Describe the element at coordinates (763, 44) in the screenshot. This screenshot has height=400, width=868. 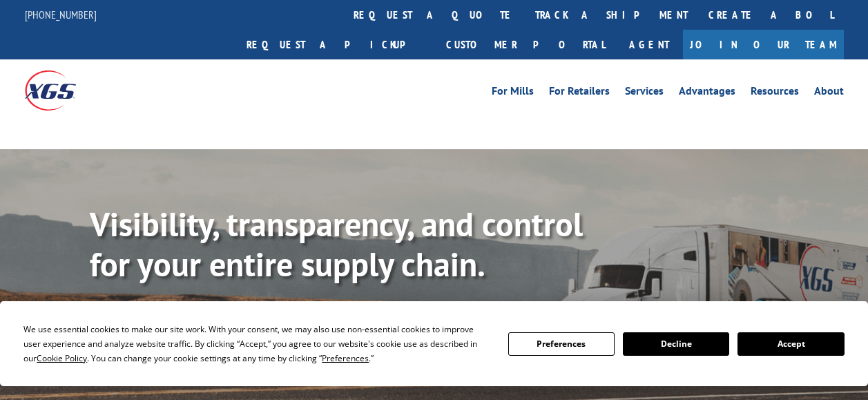
I see `a: Join Our Team` at that location.